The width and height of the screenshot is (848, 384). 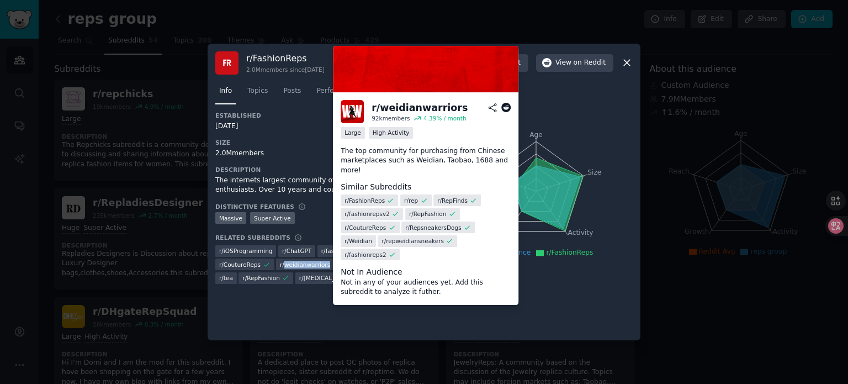 I want to click on span: Performance, so click(x=338, y=91).